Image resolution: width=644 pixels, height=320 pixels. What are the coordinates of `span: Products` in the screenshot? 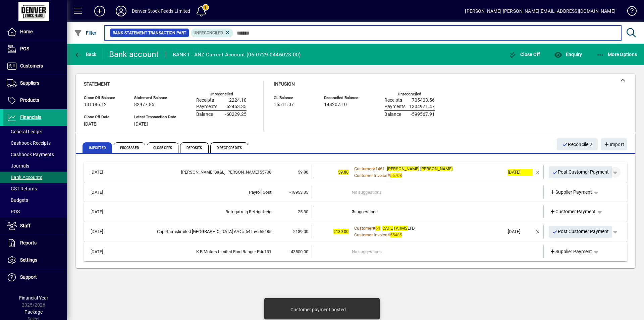 It's located at (29, 100).